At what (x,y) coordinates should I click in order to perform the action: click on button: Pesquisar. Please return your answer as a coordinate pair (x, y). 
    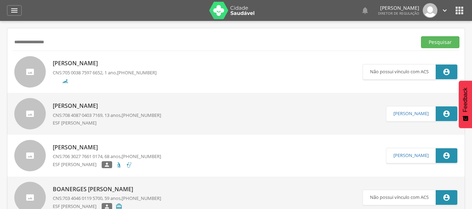
    Looking at the image, I should click on (440, 42).